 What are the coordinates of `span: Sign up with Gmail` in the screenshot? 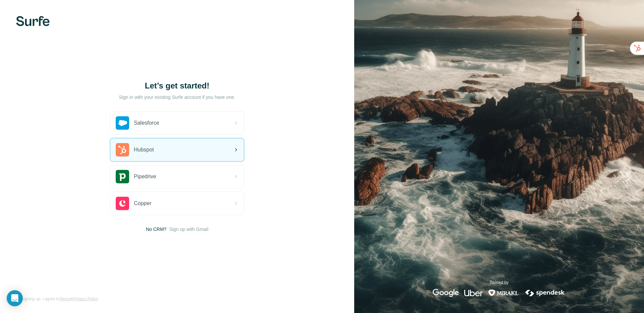 It's located at (189, 229).